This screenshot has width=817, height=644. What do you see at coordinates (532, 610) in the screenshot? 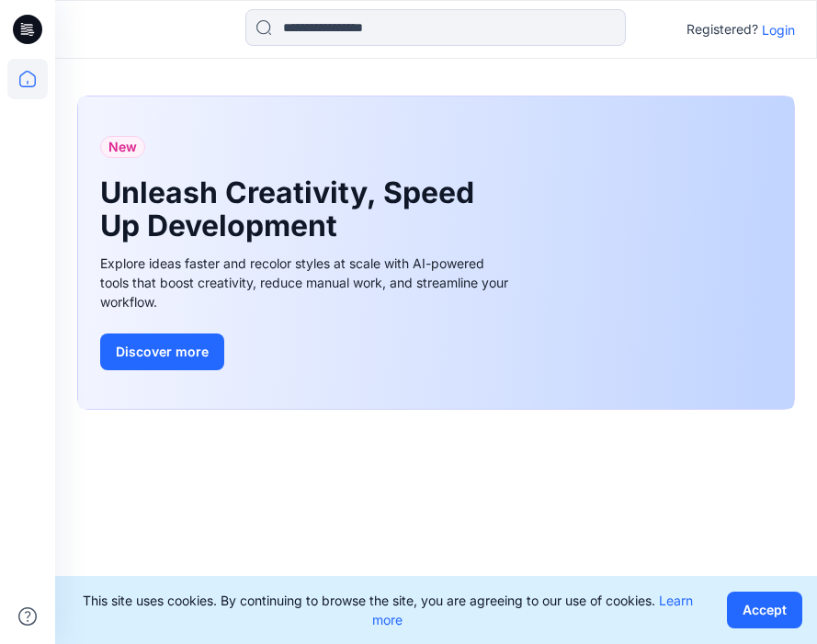
I see `a: Learn more` at bounding box center [532, 610].